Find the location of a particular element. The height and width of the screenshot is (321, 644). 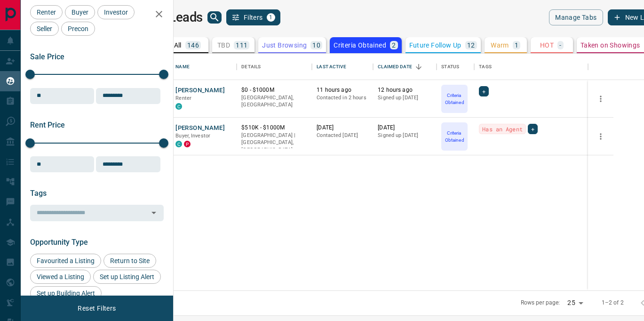

div: Set up Building Alert is located at coordinates (65, 294).